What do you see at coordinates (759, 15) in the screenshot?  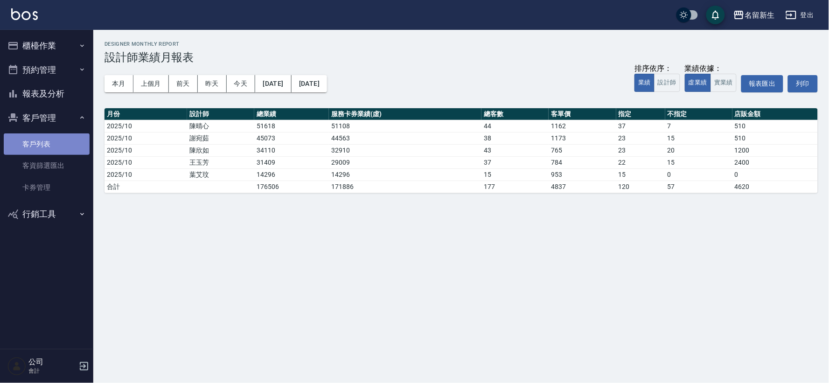 I see `div: 名留新生` at bounding box center [759, 15].